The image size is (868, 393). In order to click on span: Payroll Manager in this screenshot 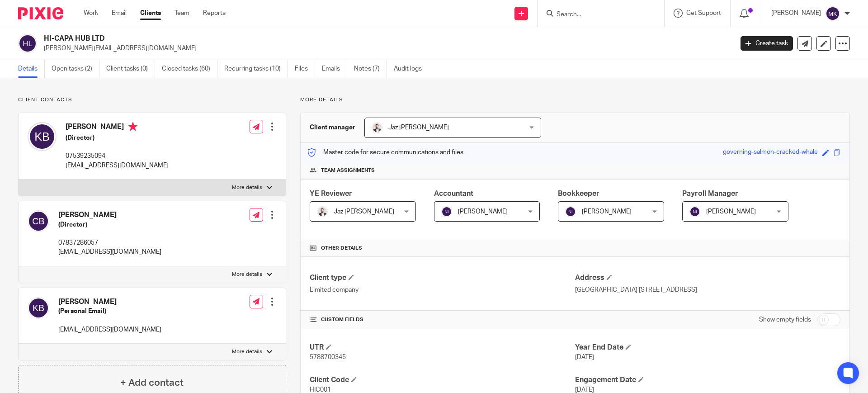, I will do `click(710, 194)`.